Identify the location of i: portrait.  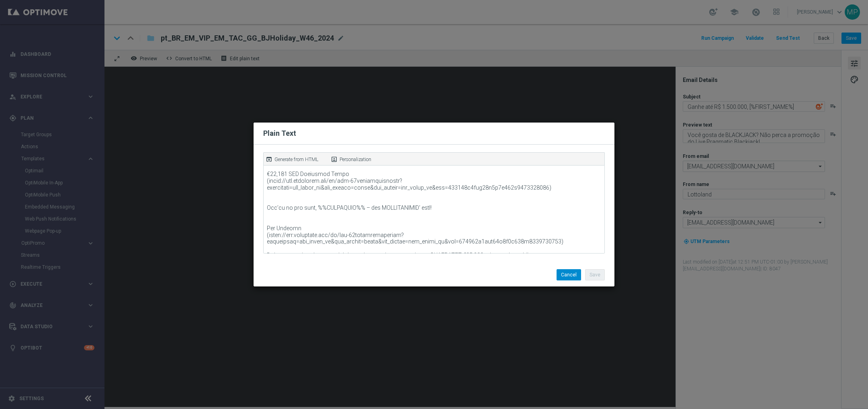
(334, 159).